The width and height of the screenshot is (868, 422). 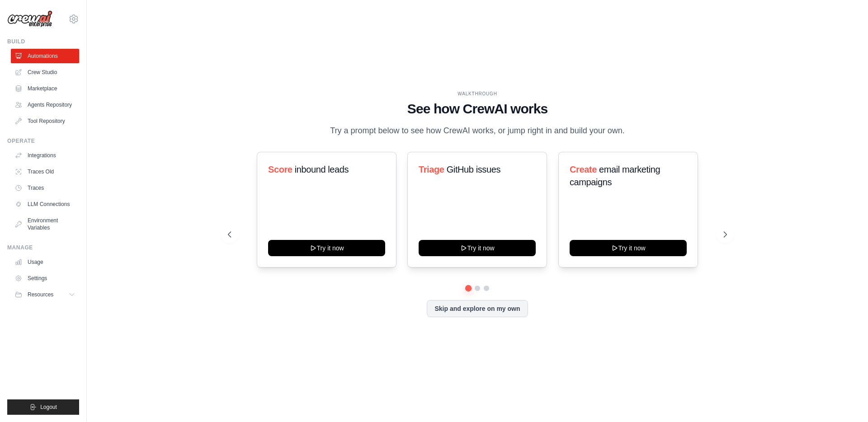 What do you see at coordinates (44, 89) in the screenshot?
I see `a: Marketplace` at bounding box center [44, 89].